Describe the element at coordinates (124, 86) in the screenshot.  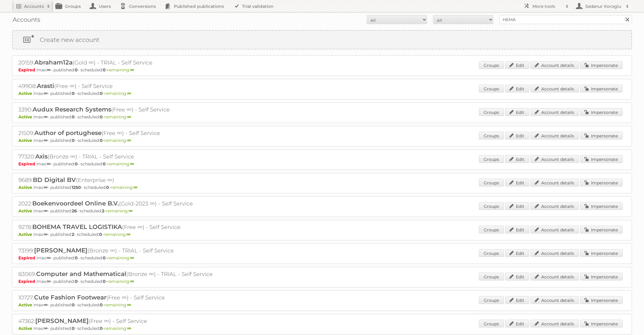
I see `h2: 49908: (Free ∞) - Self Service` at that location.